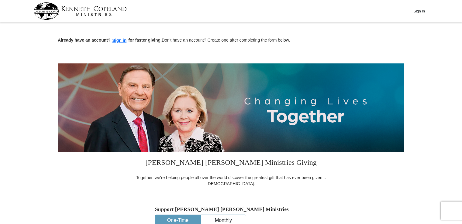  What do you see at coordinates (110, 40) in the screenshot?
I see `strong: Already have an account? for faster giving.` at bounding box center [110, 40].